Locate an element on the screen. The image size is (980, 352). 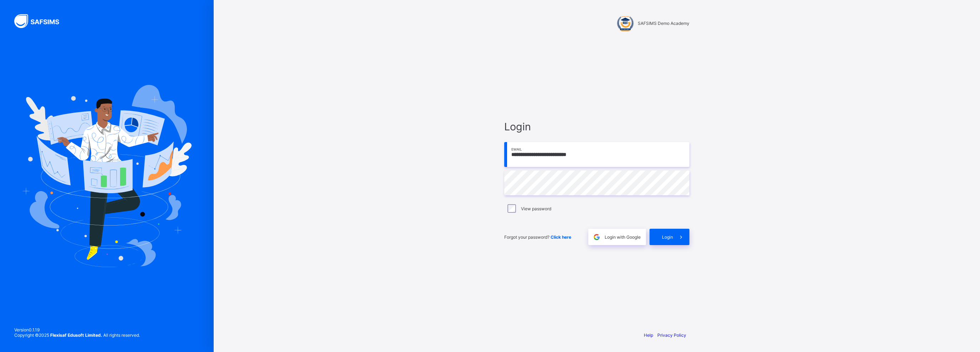
a: Click here is located at coordinates (561, 237).